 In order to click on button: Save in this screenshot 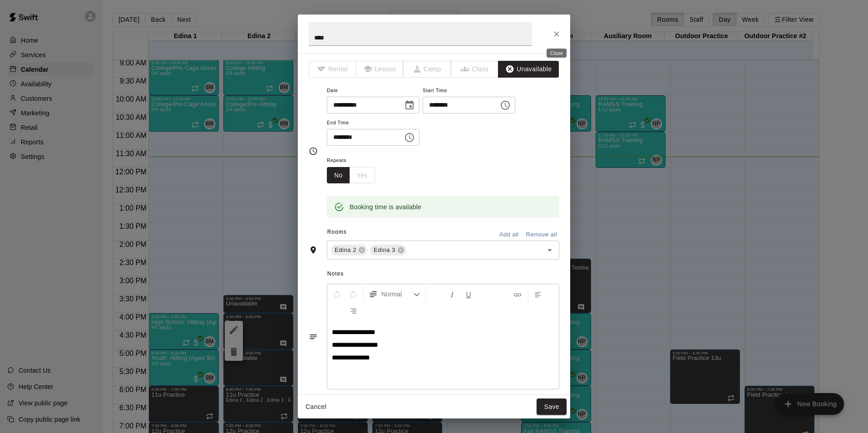, I will do `click(551, 407)`.